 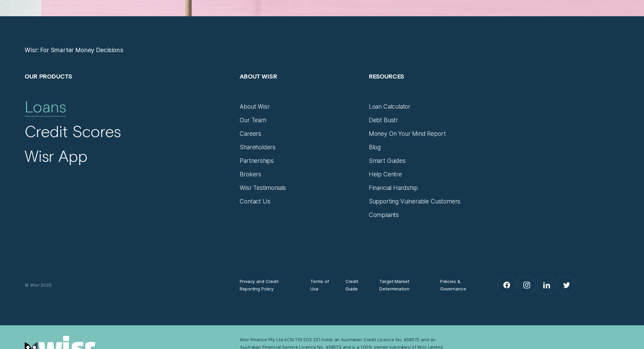 What do you see at coordinates (56, 156) in the screenshot?
I see `div: Wisr App` at bounding box center [56, 156].